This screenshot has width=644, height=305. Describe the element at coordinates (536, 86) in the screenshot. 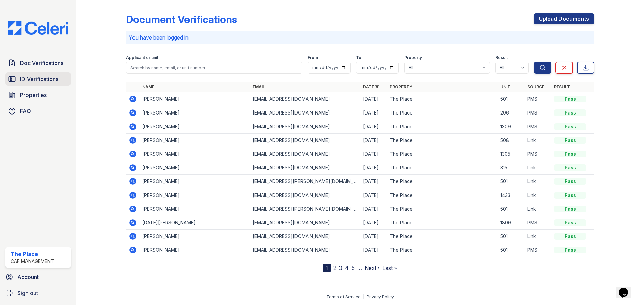

I see `a: Source` at that location.